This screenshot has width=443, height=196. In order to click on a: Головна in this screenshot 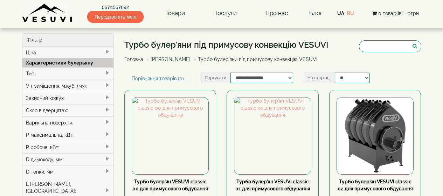, I will do `click(134, 59)`.